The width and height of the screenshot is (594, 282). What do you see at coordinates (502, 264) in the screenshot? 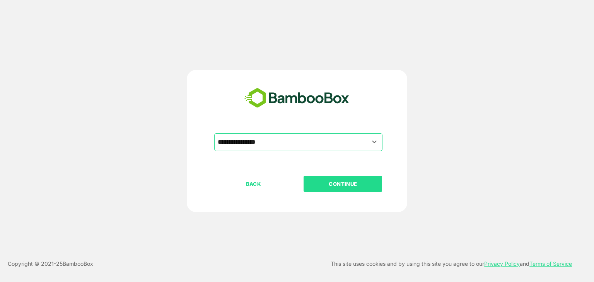
I see `a: Privacy Policy` at bounding box center [502, 264].